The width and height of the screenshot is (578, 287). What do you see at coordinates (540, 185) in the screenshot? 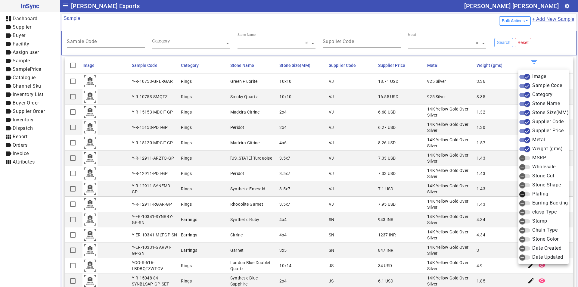
I see `span: Stone Shape` at bounding box center [540, 185].